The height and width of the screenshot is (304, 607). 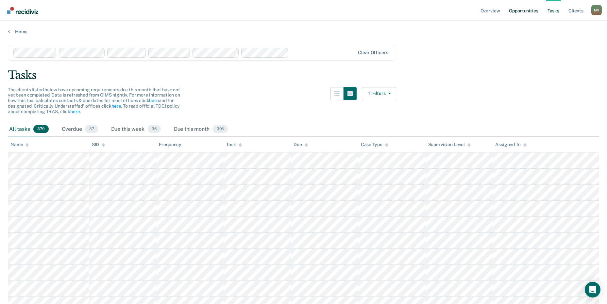 What do you see at coordinates (592, 290) in the screenshot?
I see `div: Open Intercom Messenger` at bounding box center [592, 290].